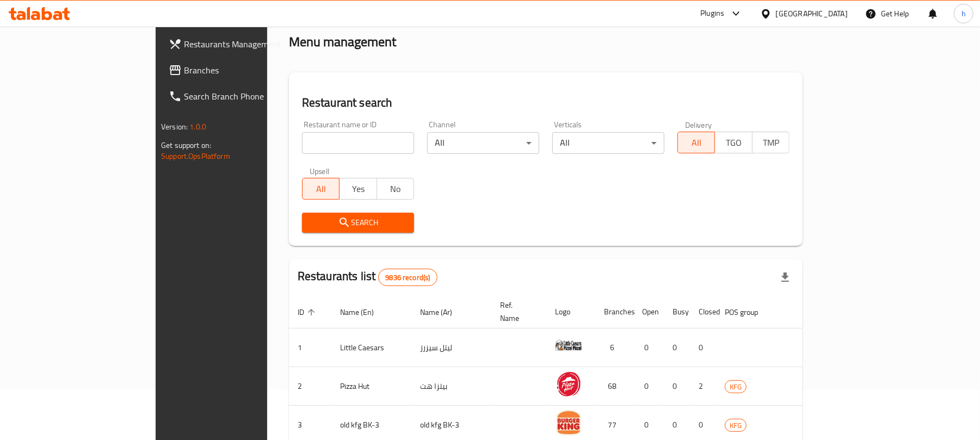  What do you see at coordinates (615, 311) in the screenshot?
I see `th: Branches` at bounding box center [615, 311].